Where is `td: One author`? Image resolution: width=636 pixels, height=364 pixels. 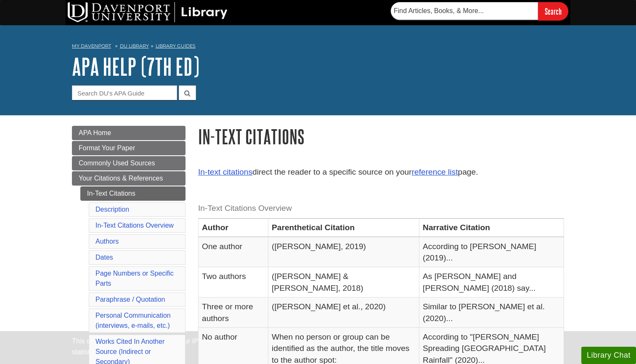 td: One author is located at coordinates (234, 252).